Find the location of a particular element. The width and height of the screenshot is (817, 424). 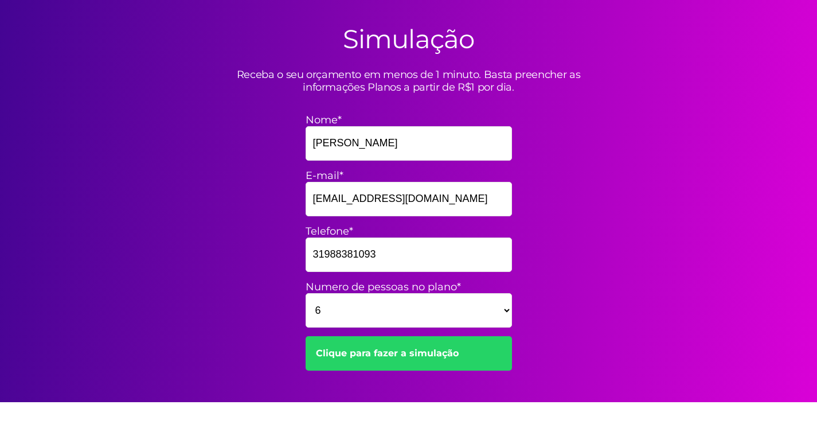

p: Receba o seu orçamento em menos de 1 minuto. Basta preencher as informações Planos a partir de R$... is located at coordinates (409, 81).